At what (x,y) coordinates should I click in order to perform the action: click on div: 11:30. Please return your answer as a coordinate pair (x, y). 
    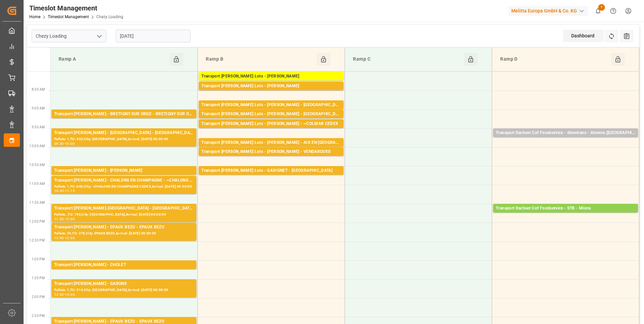
    Looking at the image, I should click on (59, 219).